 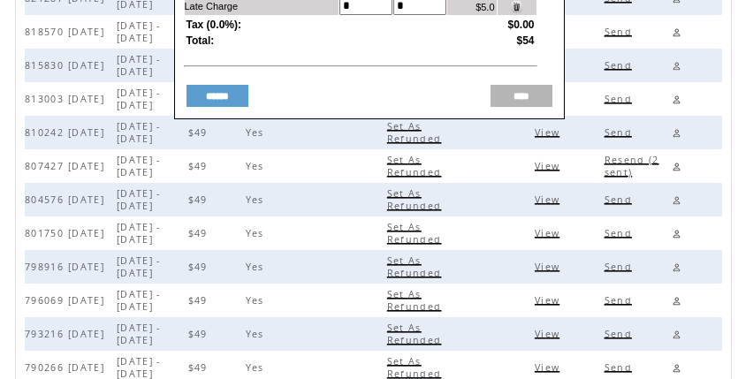 What do you see at coordinates (214, 25) in the screenshot?
I see `span: Tax (0.0%):` at bounding box center [214, 25].